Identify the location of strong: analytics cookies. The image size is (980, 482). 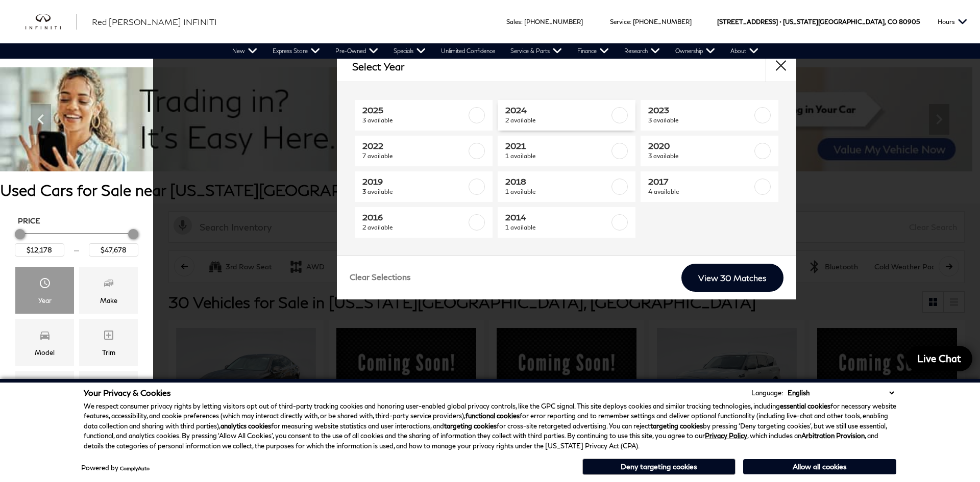
(246, 426).